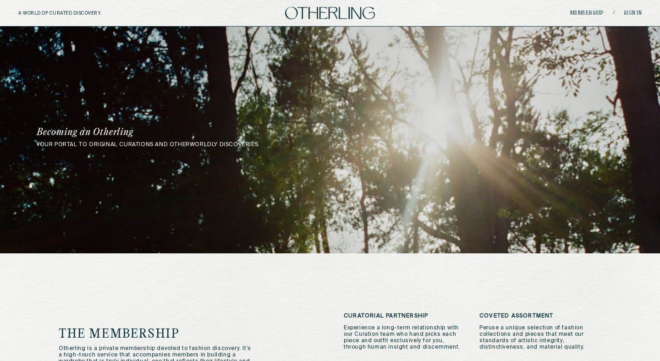  What do you see at coordinates (330, 145) in the screenshot?
I see `p: your portal to original curations and otherworldly discoveries.` at bounding box center [330, 145].